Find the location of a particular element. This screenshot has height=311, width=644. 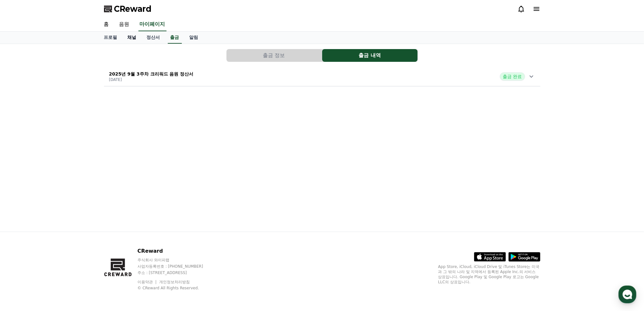

a: 음원 is located at coordinates (124, 25).